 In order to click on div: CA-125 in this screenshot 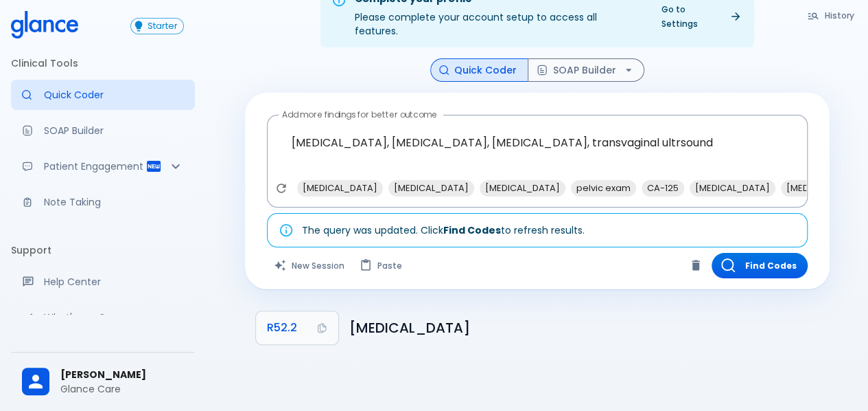, I will do `click(663, 188)`.